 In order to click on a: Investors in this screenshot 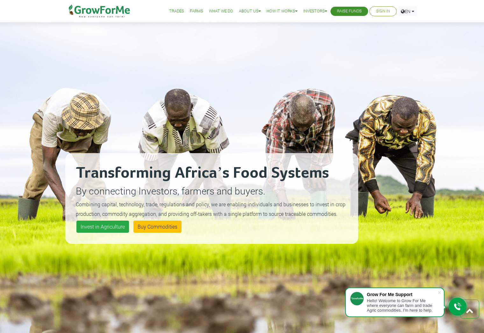, I will do `click(315, 11)`.